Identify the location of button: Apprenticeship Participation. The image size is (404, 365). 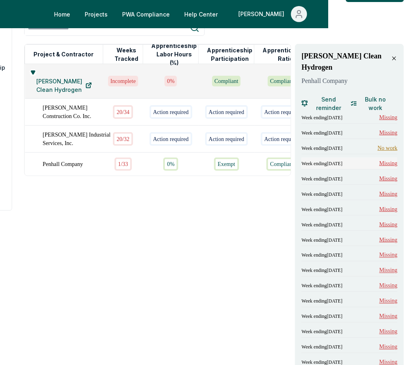
(230, 54).